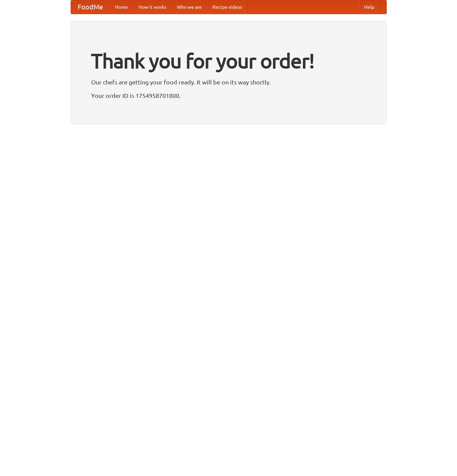  Describe the element at coordinates (228, 82) in the screenshot. I see `p: Our chefs are getting your food ready. It will be on its way shortly.` at that location.